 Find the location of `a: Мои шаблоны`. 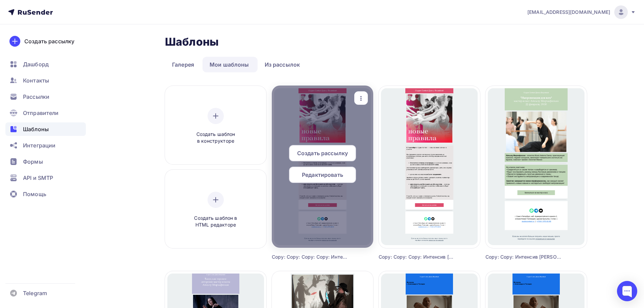

a: Мои шаблоны is located at coordinates (229, 65).